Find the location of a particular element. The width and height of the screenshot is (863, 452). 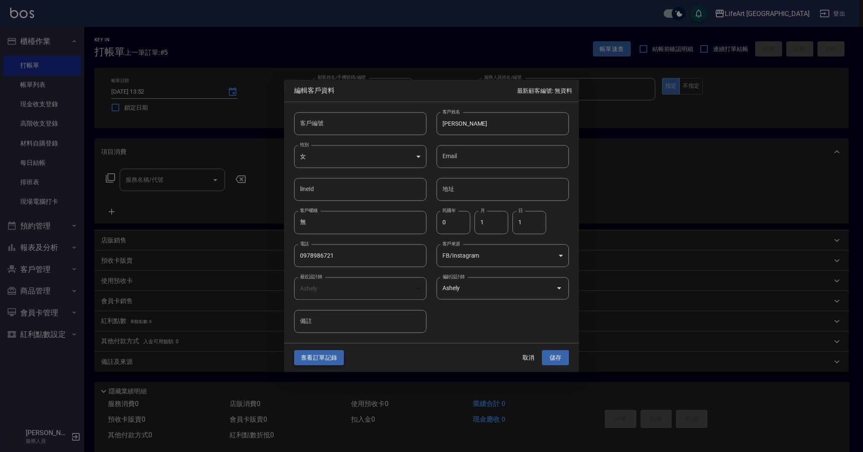

label: 客戶暱稱 is located at coordinates (309, 210).